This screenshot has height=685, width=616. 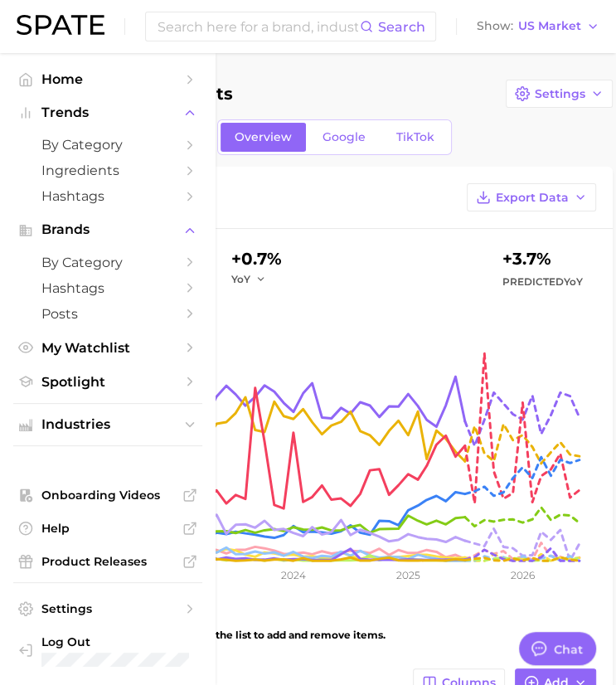 I want to click on span: Overview, so click(x=263, y=137).